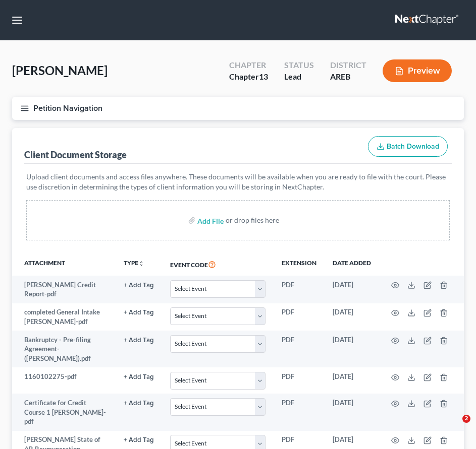 The width and height of the screenshot is (476, 449). Describe the element at coordinates (299, 264) in the screenshot. I see `th: Extension` at that location.